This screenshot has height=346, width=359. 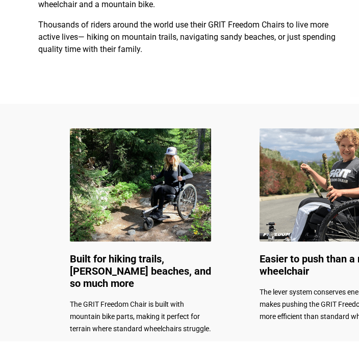 I want to click on span: Thousands of riders around the world use their GRIT Freedom Chairs to live more active lives— hik..., so click(x=187, y=37).